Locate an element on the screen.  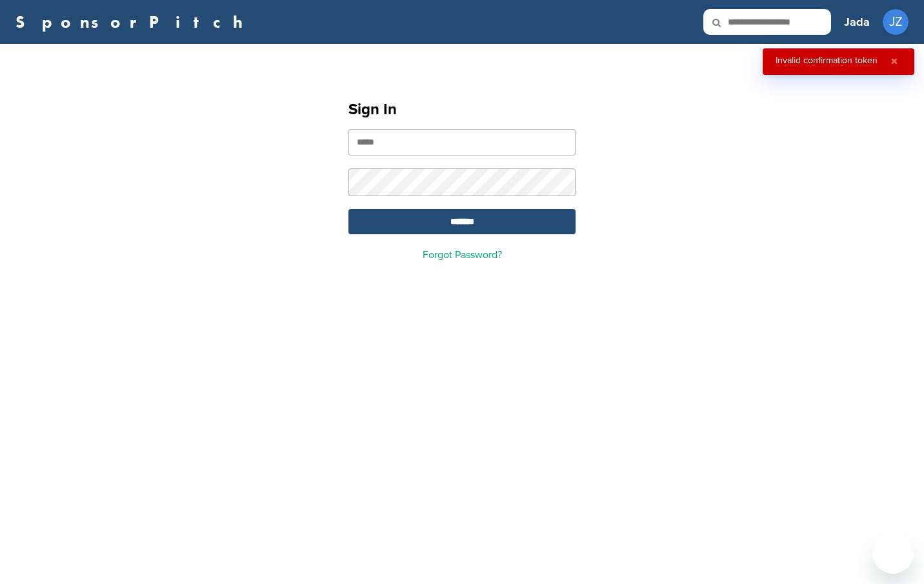
a: Forgot Password? is located at coordinates (462, 255).